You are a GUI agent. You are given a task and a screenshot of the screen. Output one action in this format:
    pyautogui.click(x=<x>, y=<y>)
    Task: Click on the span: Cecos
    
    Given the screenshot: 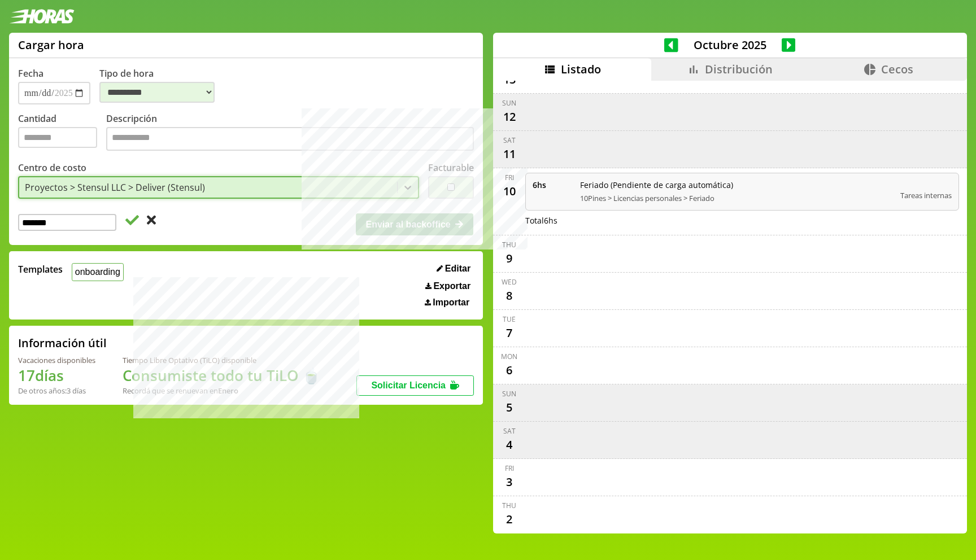 What is the action you would take?
    pyautogui.click(x=896, y=69)
    